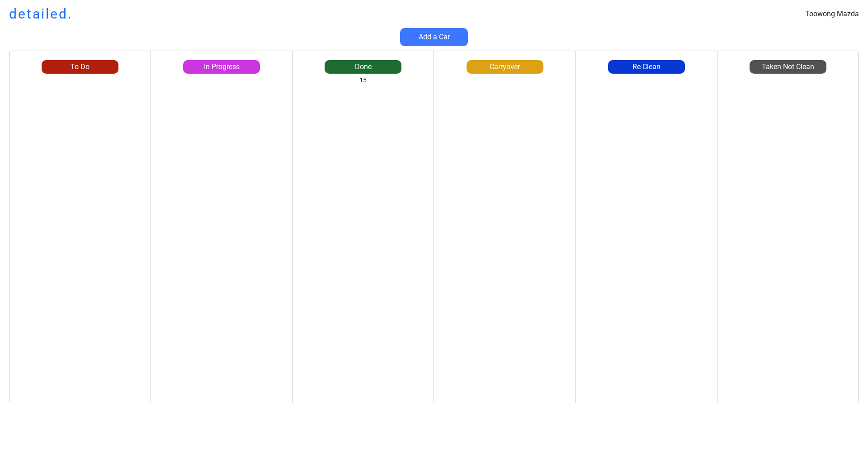 The image size is (868, 452). Describe the element at coordinates (363, 67) in the screenshot. I see `div: Done` at that location.